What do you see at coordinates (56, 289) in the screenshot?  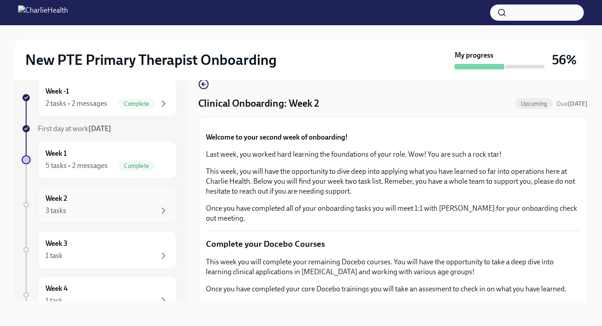 I see `h6: Week 4` at bounding box center [56, 289].